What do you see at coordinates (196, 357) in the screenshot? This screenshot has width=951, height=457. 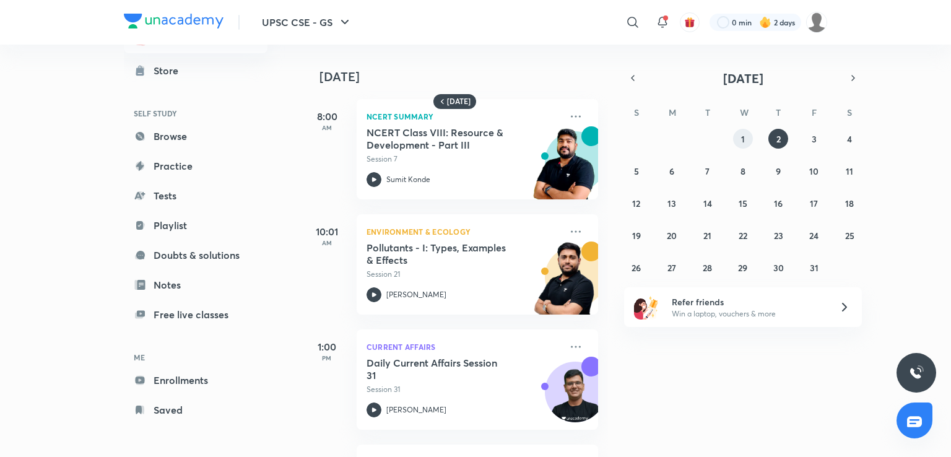 I see `h6: ME` at bounding box center [196, 357].